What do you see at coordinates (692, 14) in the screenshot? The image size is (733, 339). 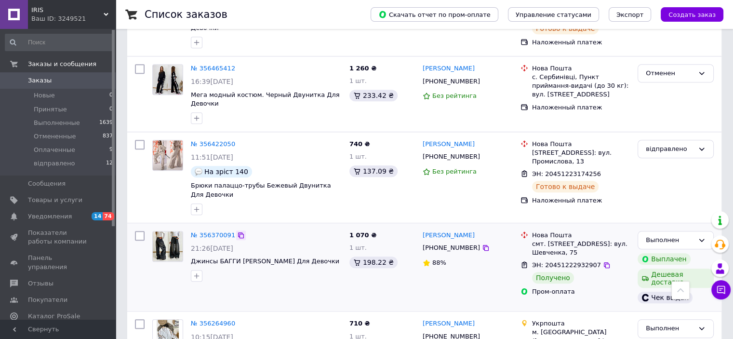 I see `span: Создать заказ` at bounding box center [692, 14].